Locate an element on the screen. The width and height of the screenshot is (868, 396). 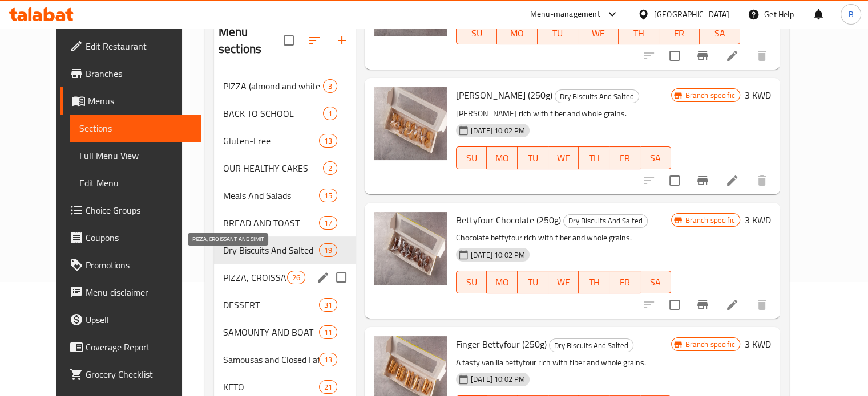
a: Full Menu View is located at coordinates (135, 156).